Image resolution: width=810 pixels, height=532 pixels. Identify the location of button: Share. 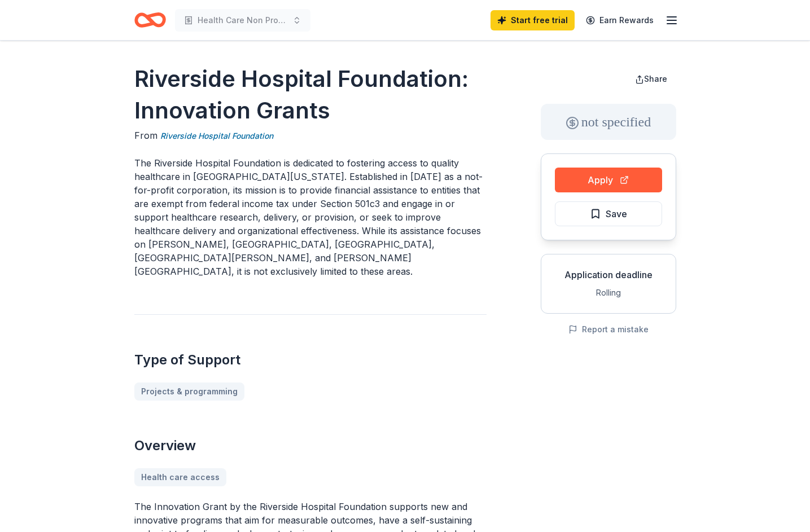
(651, 79).